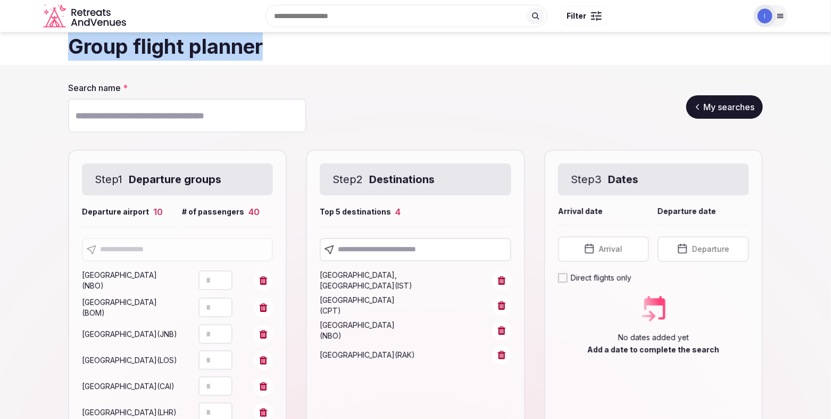  What do you see at coordinates (601, 278) in the screenshot?
I see `label: Direct flights only` at bounding box center [601, 278].